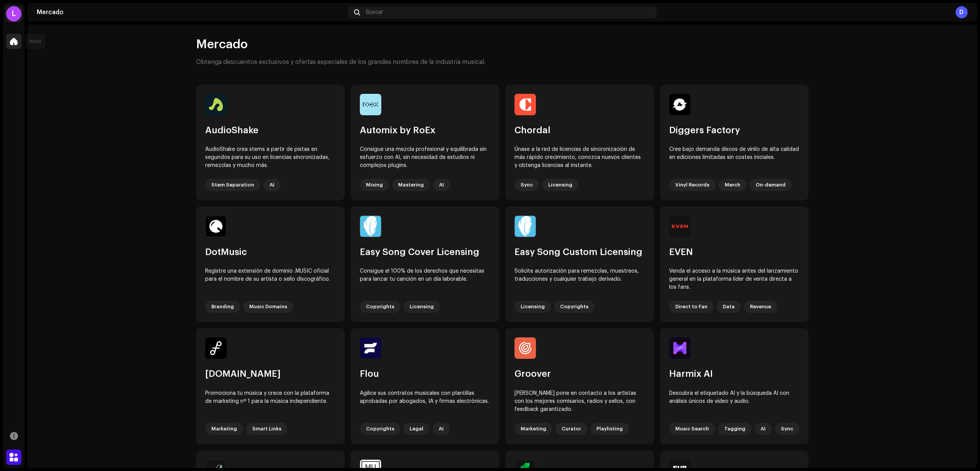 This screenshot has width=980, height=471. Describe the element at coordinates (411, 185) in the screenshot. I see `div: Mastering` at that location.